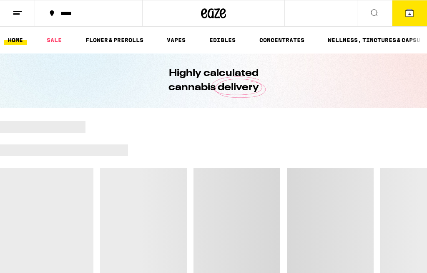 This screenshot has width=427, height=273. Describe the element at coordinates (15, 40) in the screenshot. I see `a: HOME` at that location.